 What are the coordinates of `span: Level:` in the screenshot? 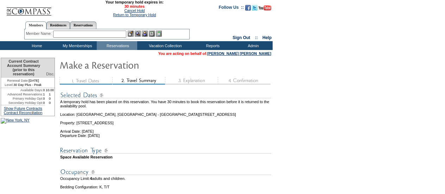 It's located at (9, 85).